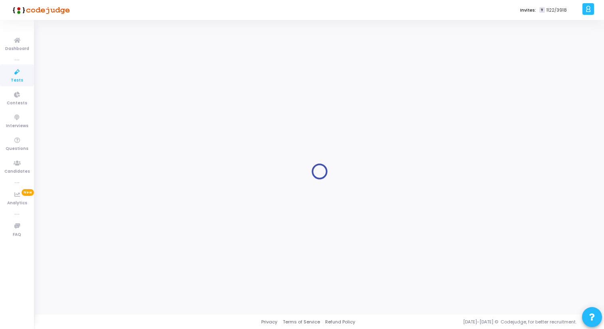 Image resolution: width=604 pixels, height=329 pixels. I want to click on label: Invites:, so click(528, 10).